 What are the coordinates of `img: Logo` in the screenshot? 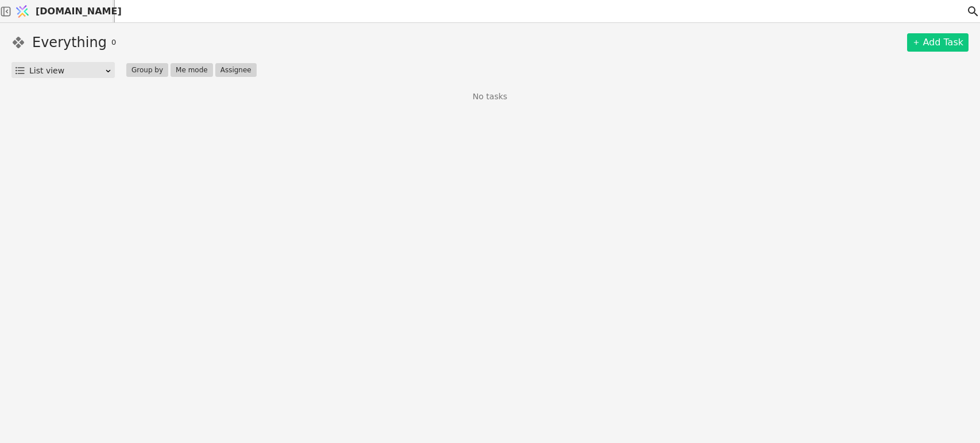 It's located at (23, 11).